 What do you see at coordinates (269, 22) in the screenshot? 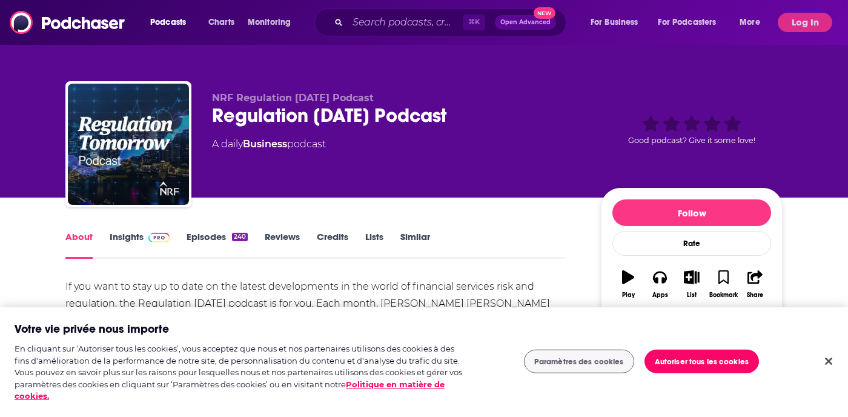
I see `span: Monitoring` at bounding box center [269, 22].